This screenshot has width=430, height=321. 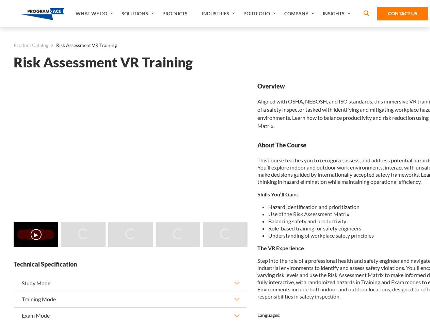 I want to click on a: Contact Us, so click(x=403, y=14).